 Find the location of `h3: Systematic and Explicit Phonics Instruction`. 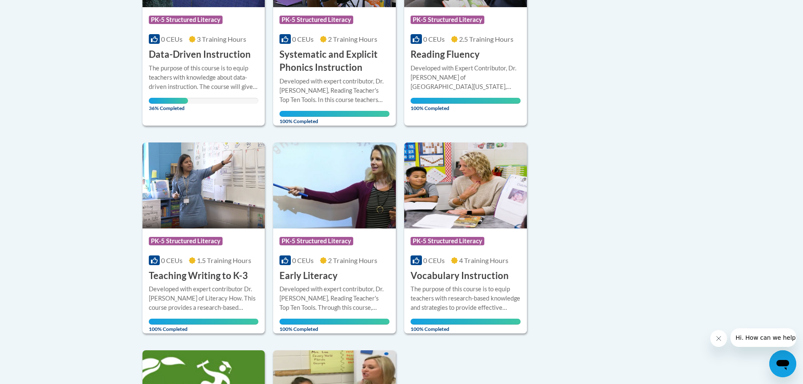

h3: Systematic and Explicit Phonics Instruction is located at coordinates (334, 61).